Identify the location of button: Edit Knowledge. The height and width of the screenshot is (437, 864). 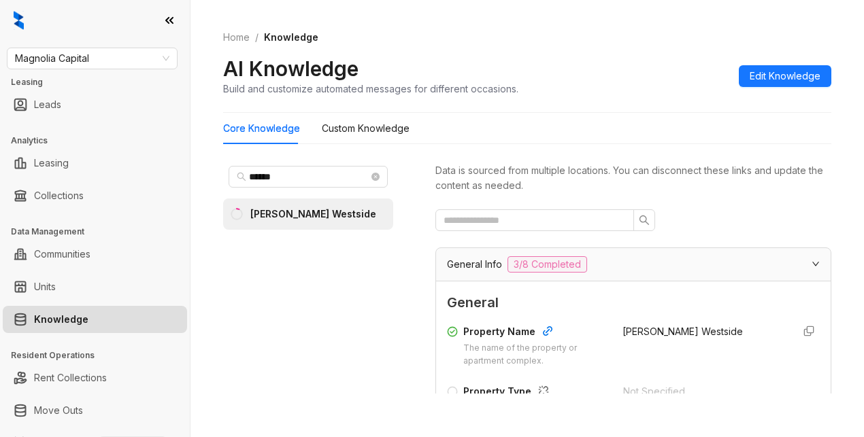
(785, 76).